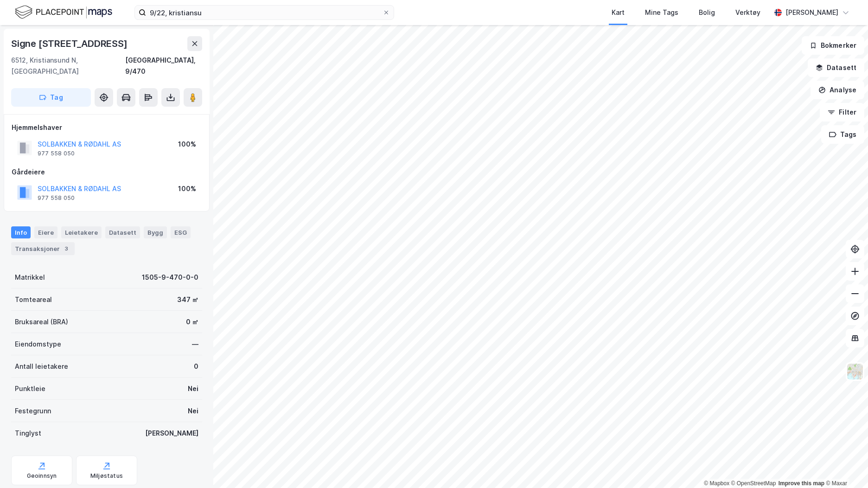  I want to click on div: Gårdeiere, so click(107, 172).